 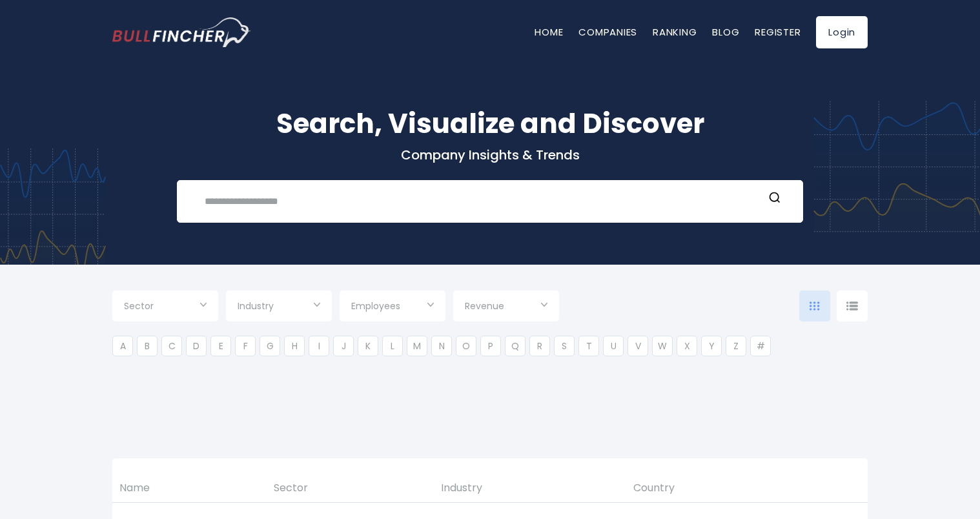 What do you see at coordinates (221, 346) in the screenshot?
I see `li: E` at bounding box center [221, 346].